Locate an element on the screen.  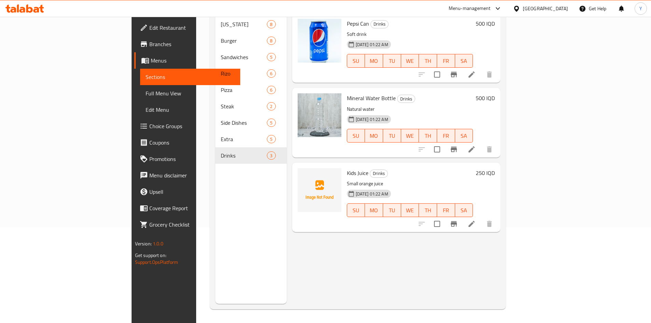
div: Rizo is located at coordinates (244, 73).